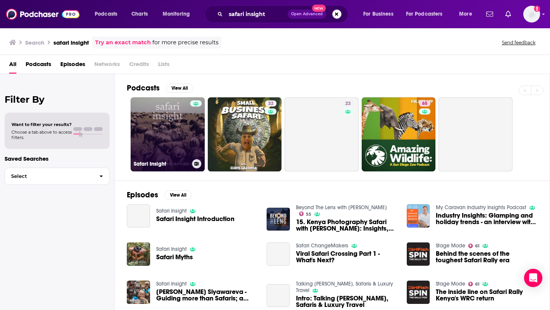 This screenshot has height=310, width=550. What do you see at coordinates (71, 42) in the screenshot?
I see `h3: safari insight` at bounding box center [71, 42].